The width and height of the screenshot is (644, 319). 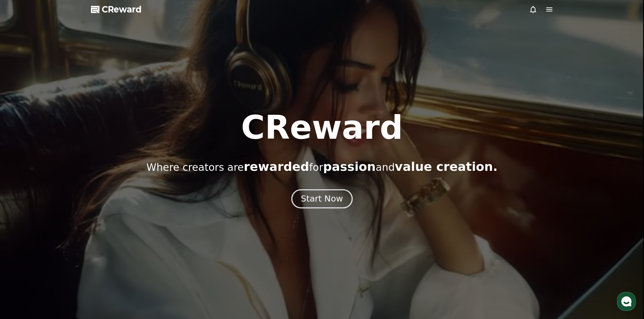 What do you see at coordinates (66, 227) in the screenshot?
I see `span: Messages` at bounding box center [66, 227].